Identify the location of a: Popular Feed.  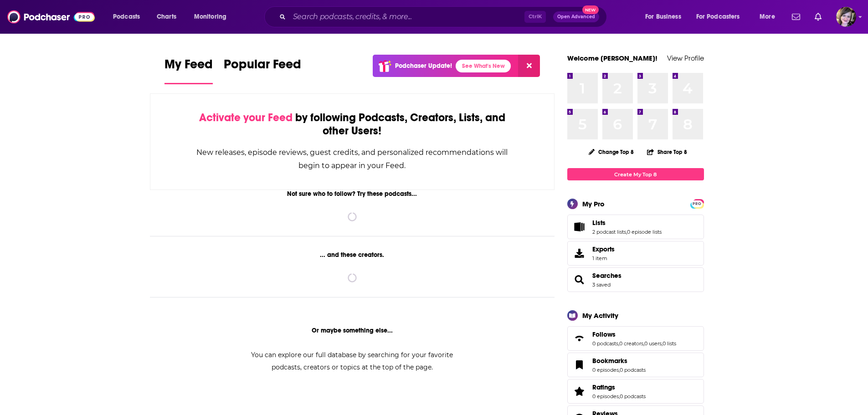
(262, 70).